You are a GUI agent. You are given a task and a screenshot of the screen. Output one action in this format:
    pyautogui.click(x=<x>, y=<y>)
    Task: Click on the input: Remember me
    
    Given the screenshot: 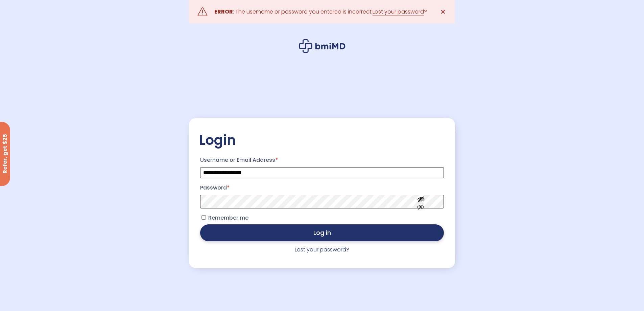 What is the action you would take?
    pyautogui.click(x=203, y=217)
    